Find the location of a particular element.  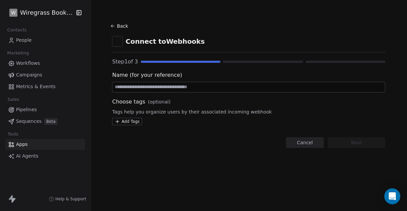

span: Connect to Webhooks is located at coordinates (165, 41).